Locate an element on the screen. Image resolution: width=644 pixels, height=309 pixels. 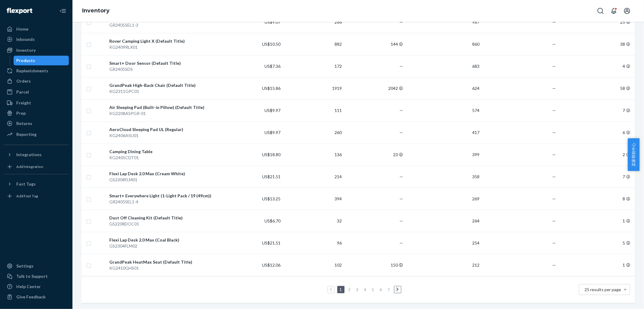
span: US$9.97 is located at coordinates (272, 110).